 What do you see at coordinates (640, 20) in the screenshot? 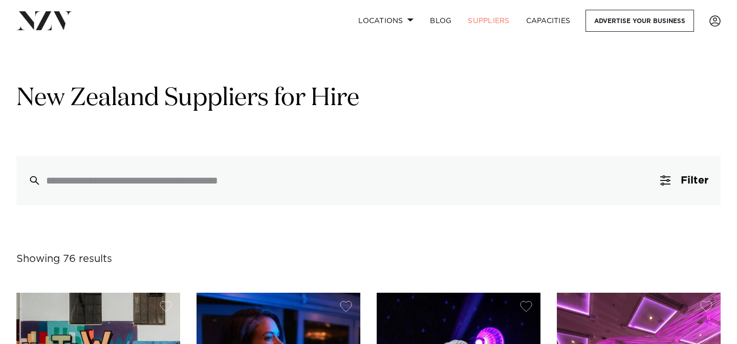
I see `a: Advertise your business` at bounding box center [640, 20].